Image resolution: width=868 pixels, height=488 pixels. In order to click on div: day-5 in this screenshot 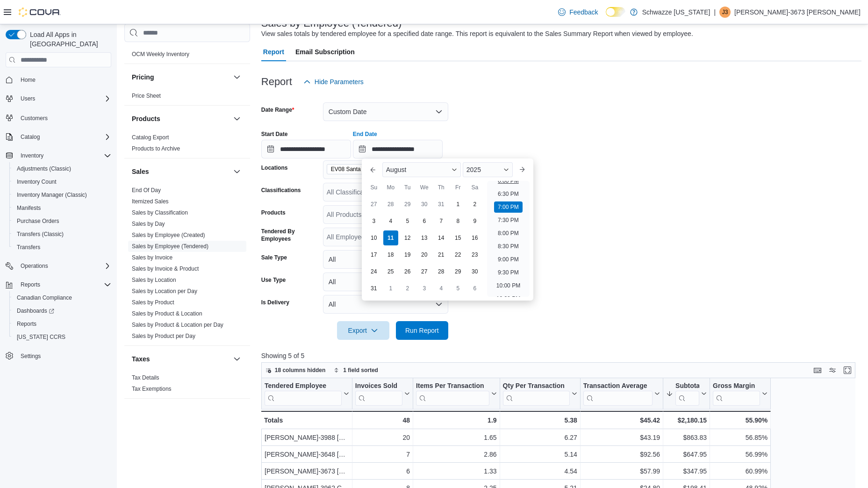, I will do `click(408, 221)`.